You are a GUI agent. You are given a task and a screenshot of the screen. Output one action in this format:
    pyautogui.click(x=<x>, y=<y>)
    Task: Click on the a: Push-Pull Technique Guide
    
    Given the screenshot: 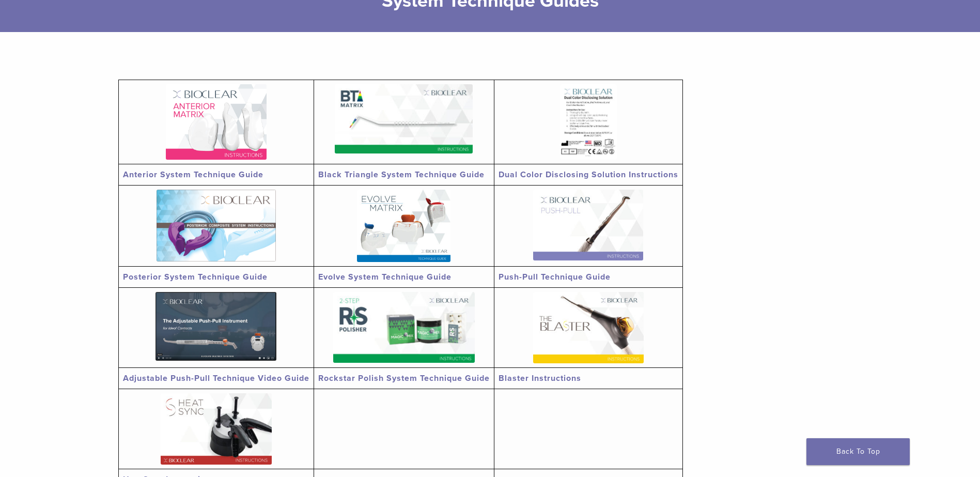 What is the action you would take?
    pyautogui.click(x=555, y=277)
    